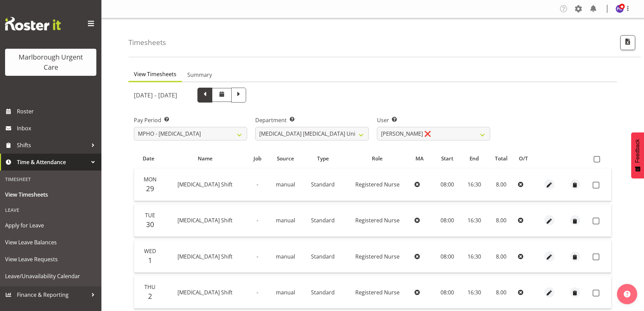 The width and height of the screenshot is (644, 311). I want to click on div: Timesheet, so click(51, 179).